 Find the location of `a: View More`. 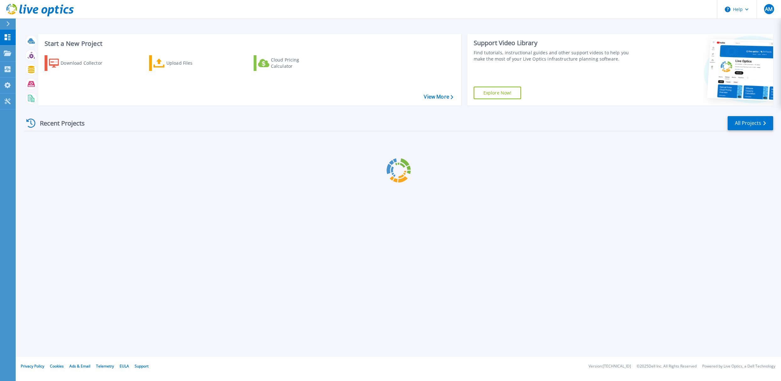

a: View More is located at coordinates (438, 97).